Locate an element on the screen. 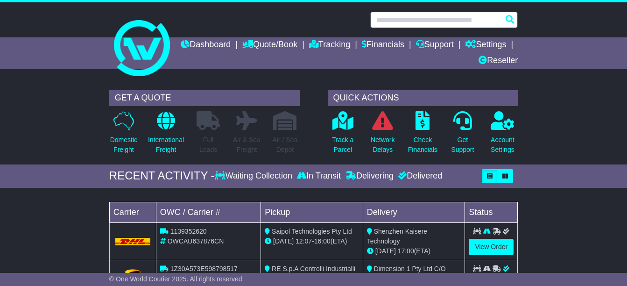  span: Saipol Technologies Pty Ltd is located at coordinates (312, 231).